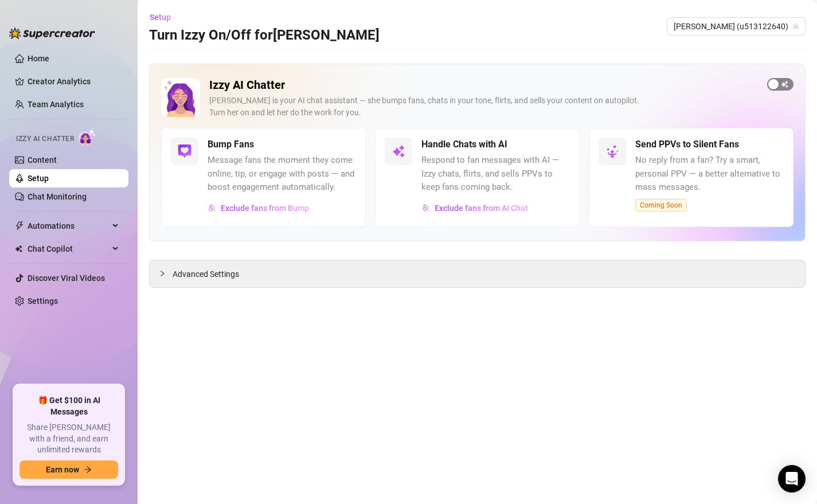  I want to click on span: Chat Copilot, so click(68, 249).